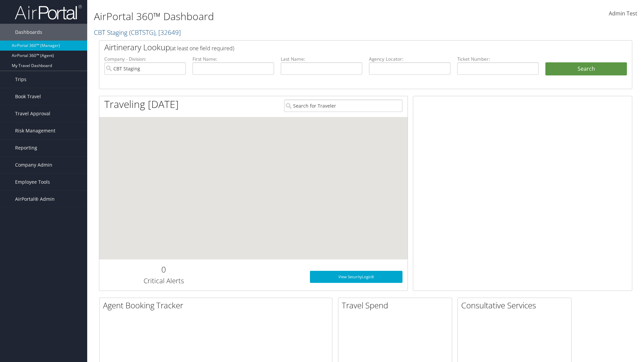 This screenshot has height=362, width=644. I want to click on a: View SecurityLogic®, so click(356, 277).